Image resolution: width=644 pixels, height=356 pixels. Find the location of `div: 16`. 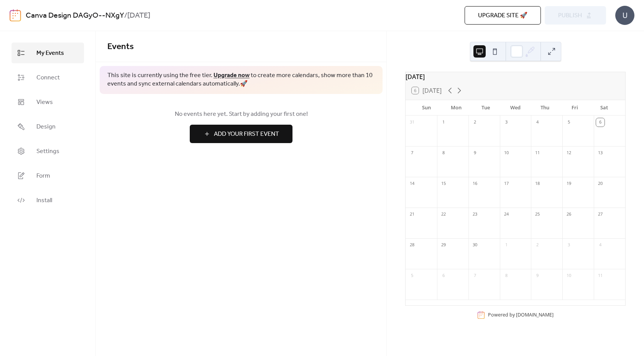

div: 16 is located at coordinates (475, 184).